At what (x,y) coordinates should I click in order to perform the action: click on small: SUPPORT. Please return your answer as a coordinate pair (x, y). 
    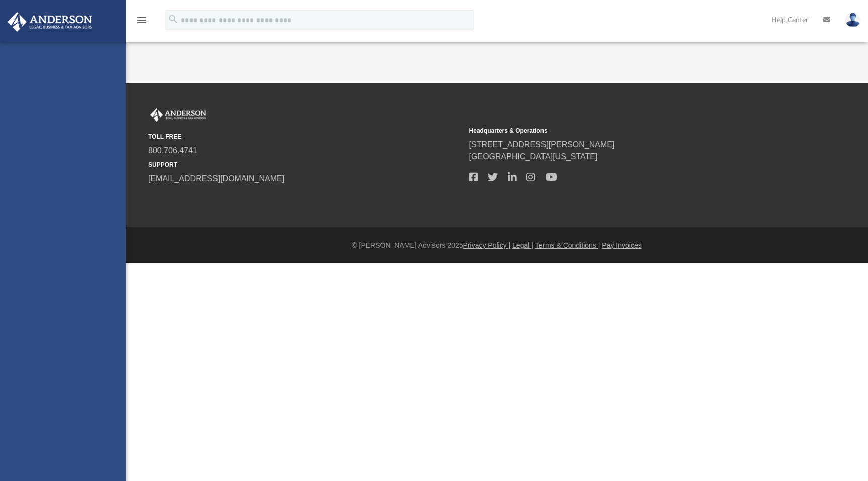
    Looking at the image, I should click on (305, 164).